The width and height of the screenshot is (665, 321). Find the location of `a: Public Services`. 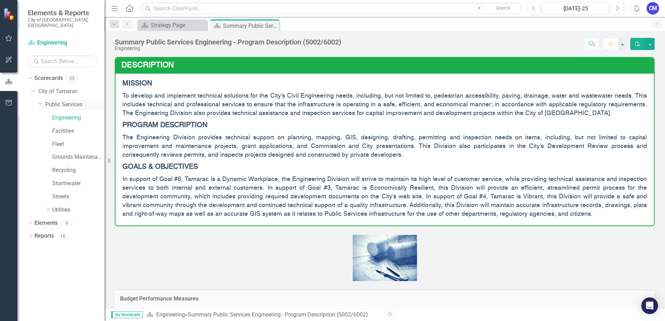

a: Public Services is located at coordinates (75, 105).